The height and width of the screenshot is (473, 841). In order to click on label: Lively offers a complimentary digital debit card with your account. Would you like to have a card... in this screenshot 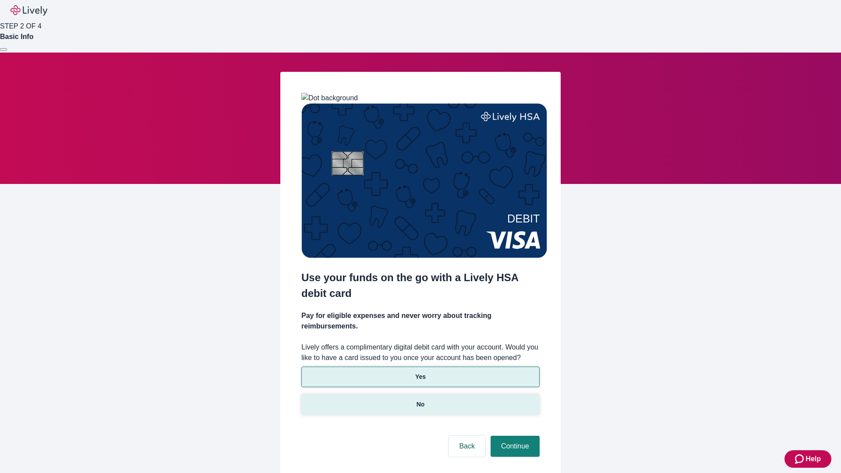, I will do `click(421, 353)`.